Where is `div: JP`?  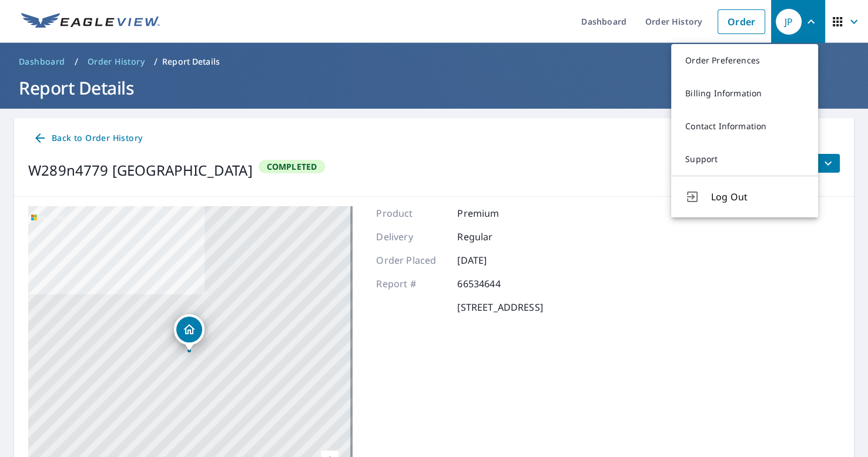 div: JP is located at coordinates (789, 22).